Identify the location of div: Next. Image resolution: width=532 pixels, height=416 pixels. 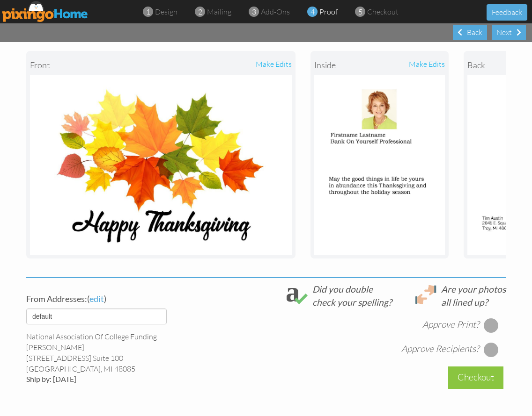
(508, 33).